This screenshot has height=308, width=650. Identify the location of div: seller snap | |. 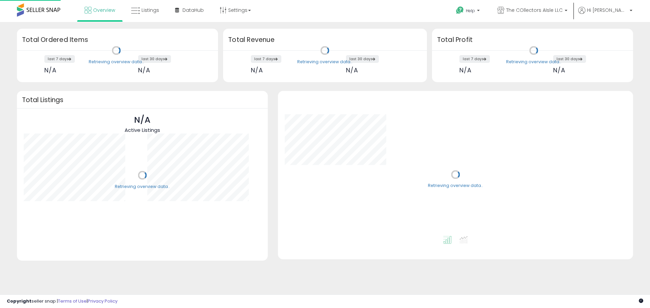
(62, 302).